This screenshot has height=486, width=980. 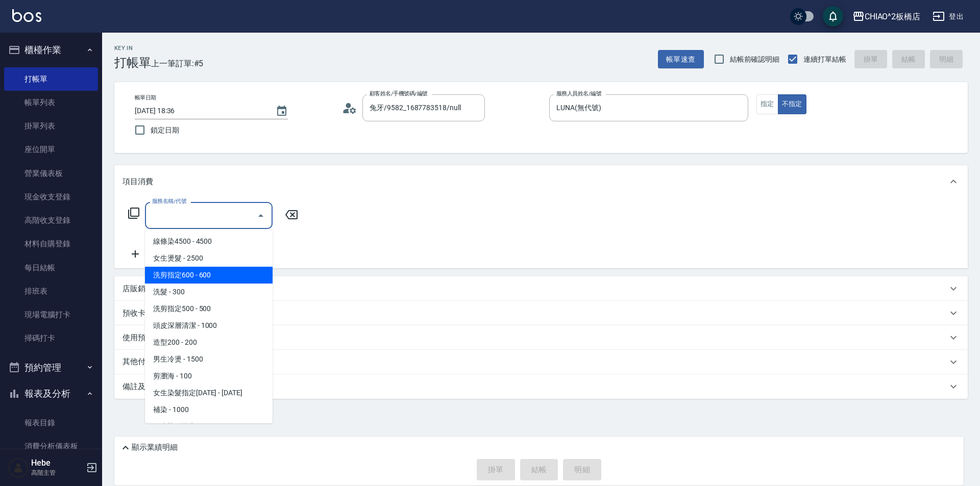 I want to click on button: 預約管理, so click(x=51, y=368).